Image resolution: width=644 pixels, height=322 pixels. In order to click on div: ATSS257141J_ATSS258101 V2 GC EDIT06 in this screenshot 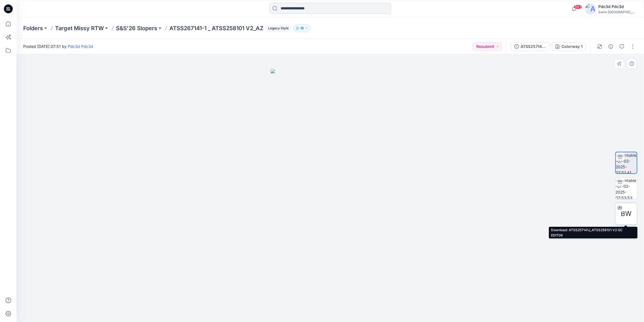, I will do `click(534, 47)`.